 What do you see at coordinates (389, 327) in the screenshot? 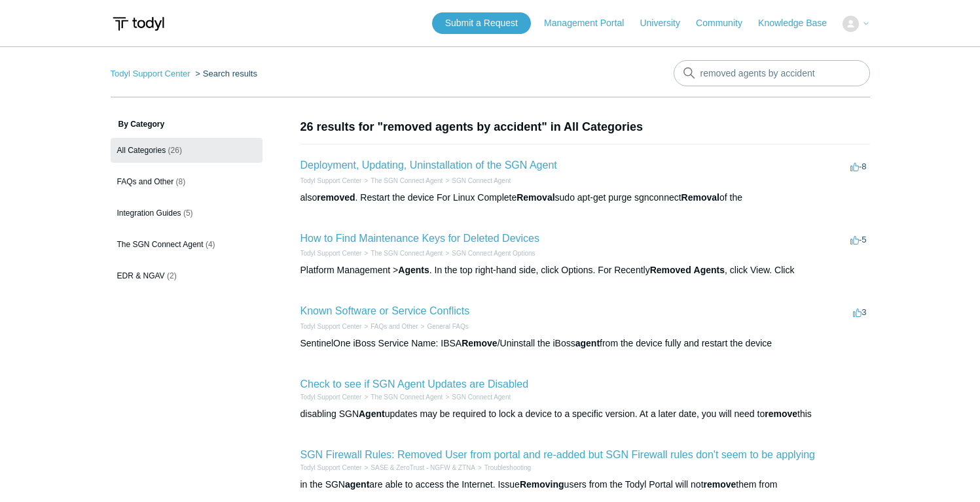
I see `li: FAQs and Other` at bounding box center [389, 327].